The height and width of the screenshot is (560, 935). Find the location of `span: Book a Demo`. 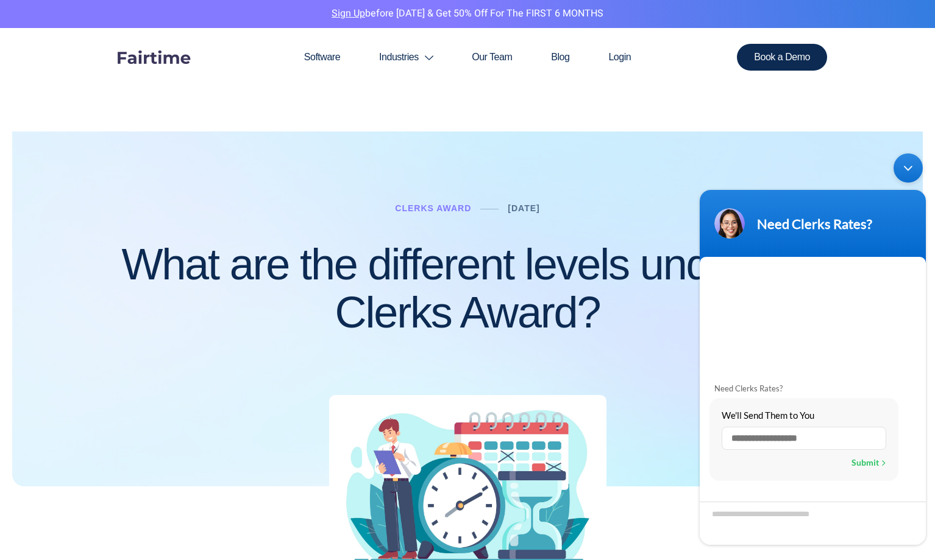

span: Book a Demo is located at coordinates (782, 57).